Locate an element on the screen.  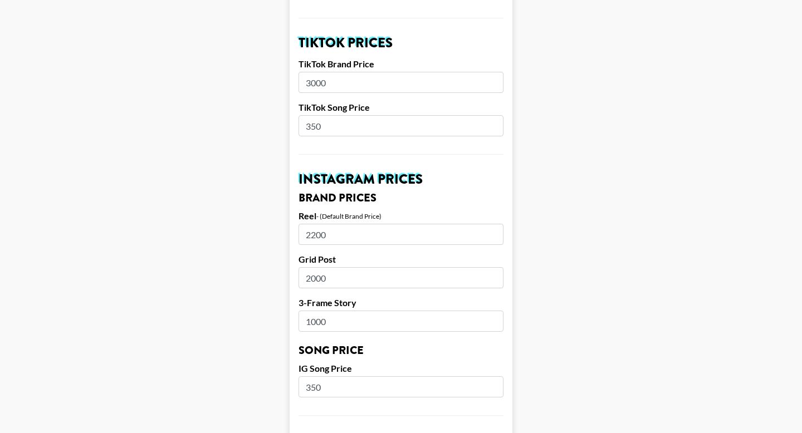
h3: Brand Prices is located at coordinates (401, 198).